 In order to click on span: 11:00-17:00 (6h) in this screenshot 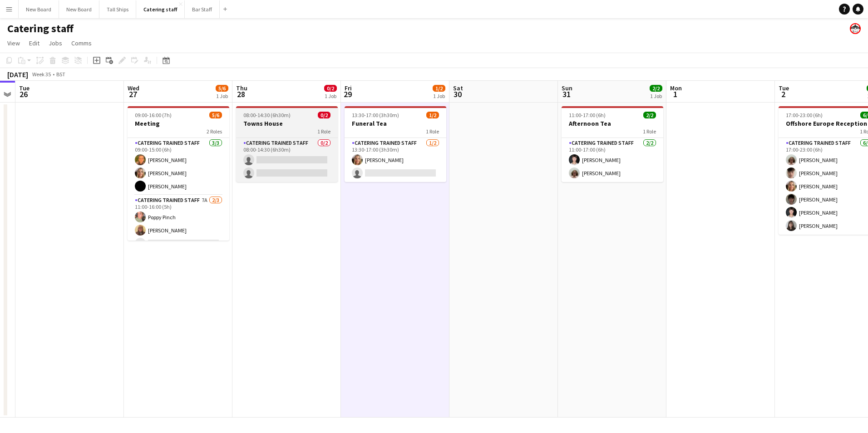, I will do `click(587, 115)`.